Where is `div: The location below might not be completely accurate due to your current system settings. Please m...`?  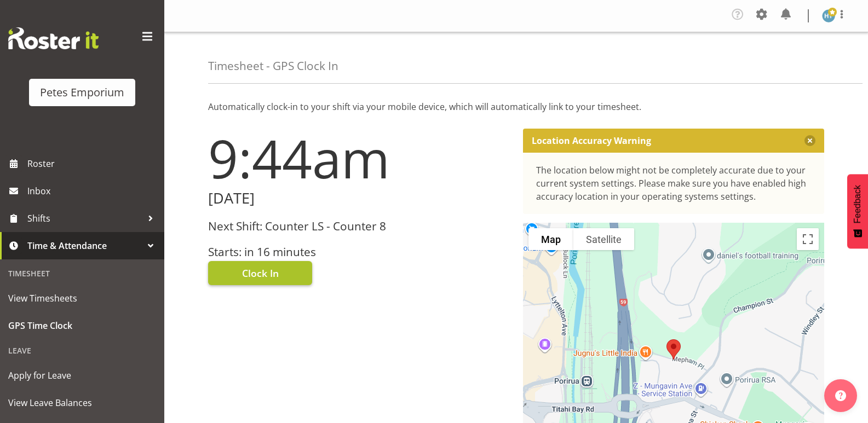 div: The location below might not be completely accurate due to your current system settings. Please m... is located at coordinates (673, 183).